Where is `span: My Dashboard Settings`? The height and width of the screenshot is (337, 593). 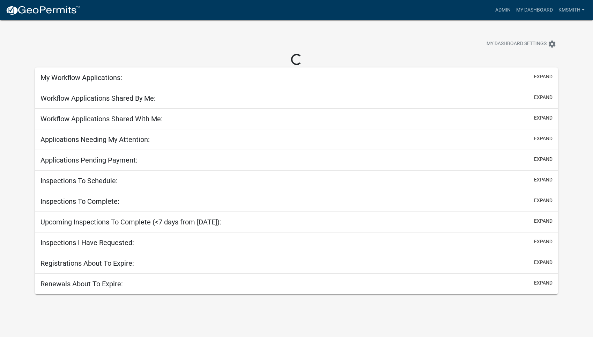
span: My Dashboard Settings is located at coordinates (517, 44).